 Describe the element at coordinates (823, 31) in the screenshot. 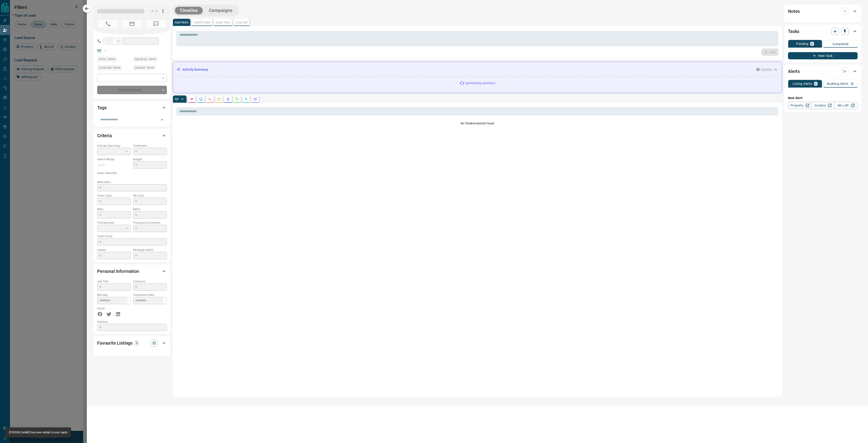

I see `div: Tasks` at that location.